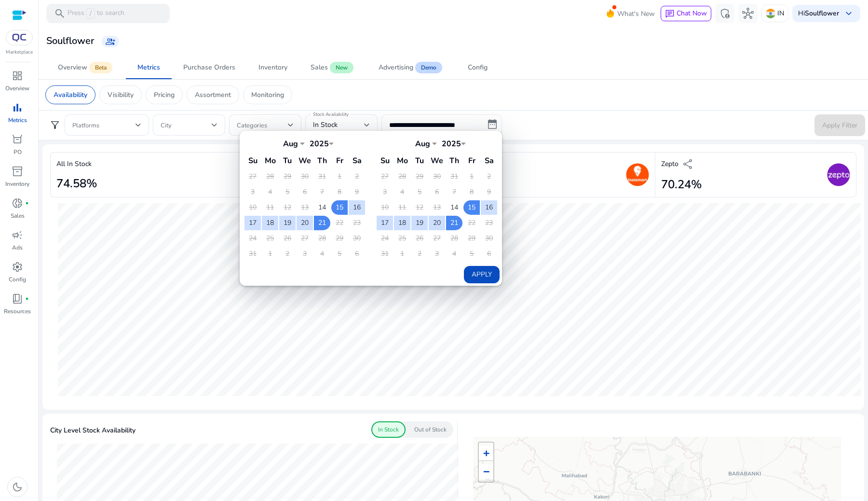 This screenshot has width=868, height=501. What do you see at coordinates (486, 471) in the screenshot?
I see `a: Zoom out` at bounding box center [486, 471].